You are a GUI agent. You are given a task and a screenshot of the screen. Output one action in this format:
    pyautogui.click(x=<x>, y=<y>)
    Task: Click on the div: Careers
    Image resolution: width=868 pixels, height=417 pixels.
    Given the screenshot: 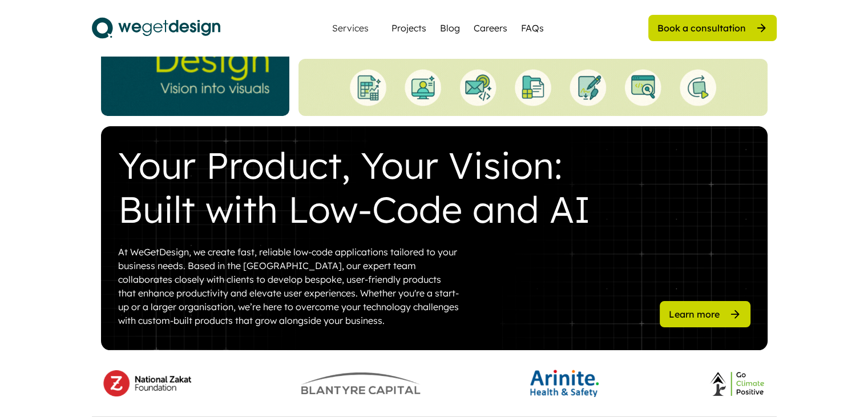 What is the action you would take?
    pyautogui.click(x=490, y=28)
    